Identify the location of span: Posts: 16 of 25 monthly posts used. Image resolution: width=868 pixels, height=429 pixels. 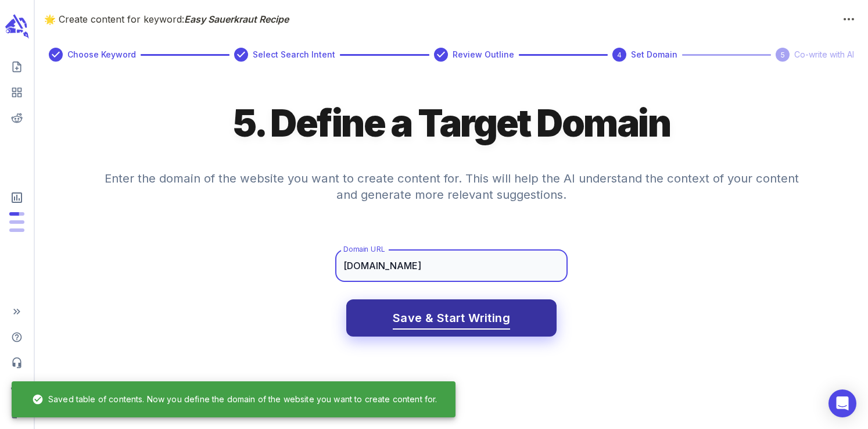
(17, 214).